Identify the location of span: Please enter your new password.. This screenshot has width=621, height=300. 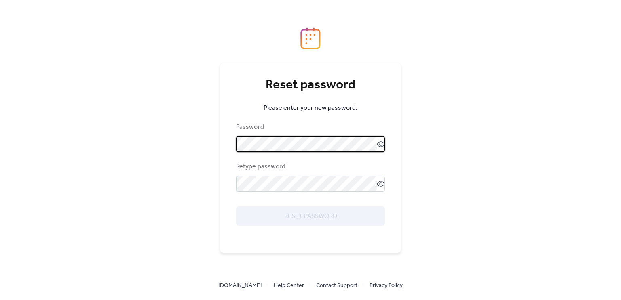
(310, 108).